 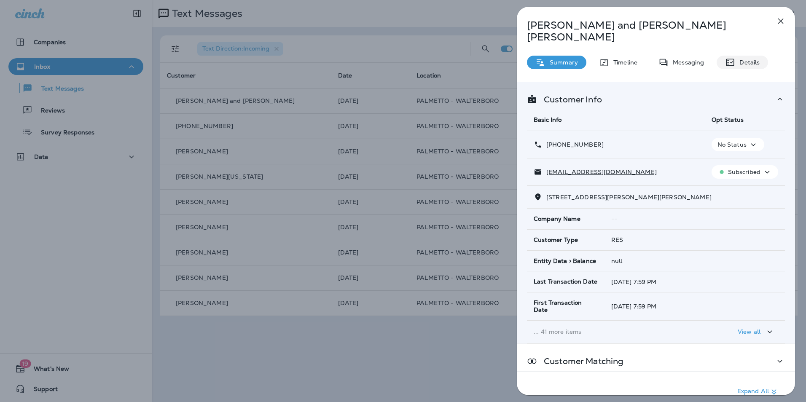 I want to click on p: Subscribed, so click(x=744, y=172).